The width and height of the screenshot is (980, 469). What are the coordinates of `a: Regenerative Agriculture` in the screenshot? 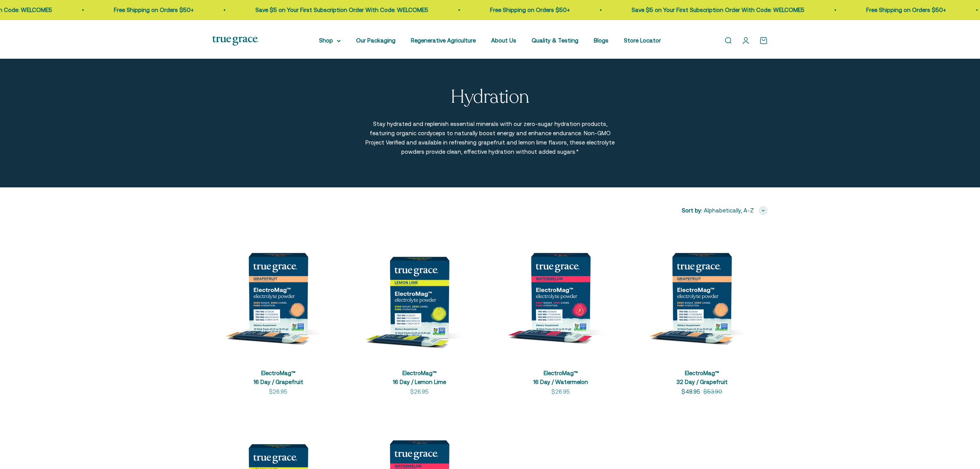 It's located at (443, 40).